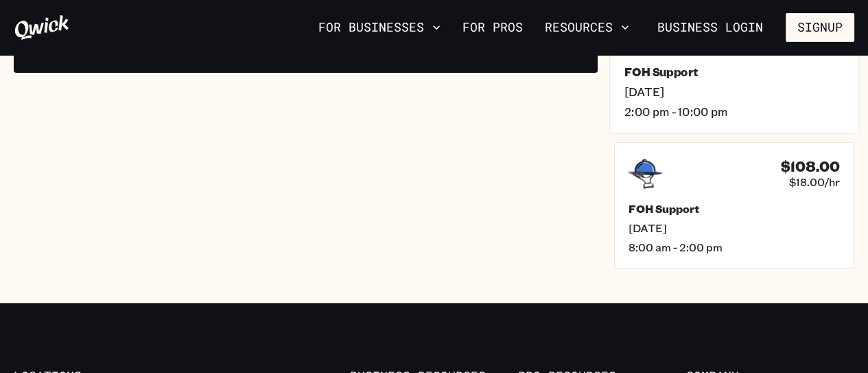  I want to click on a: For Pros, so click(493, 27).